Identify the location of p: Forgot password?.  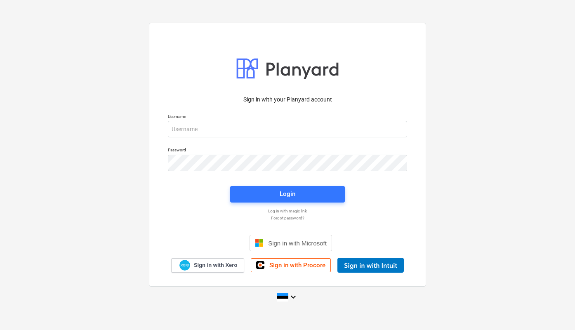
(287, 218).